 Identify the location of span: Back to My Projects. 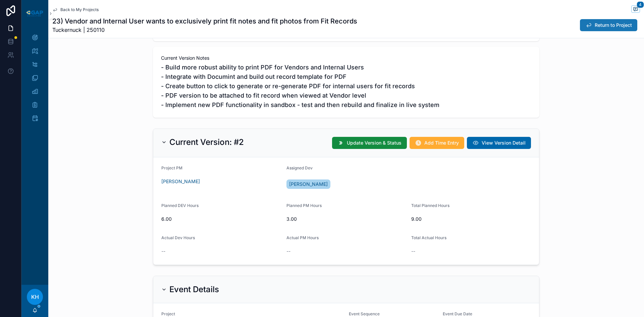
(79, 10).